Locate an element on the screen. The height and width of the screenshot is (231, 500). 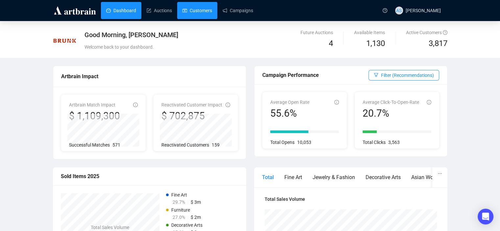
div: Open Intercom Messenger is located at coordinates (485, 216).